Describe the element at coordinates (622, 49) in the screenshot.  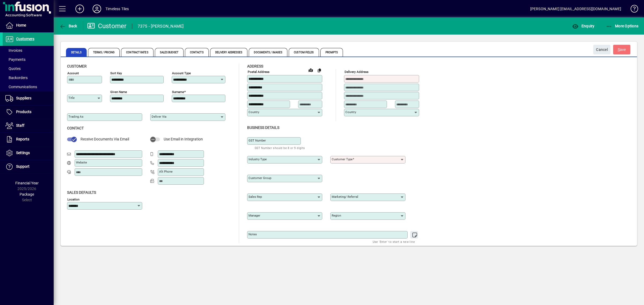
I see `span: ave` at that location.